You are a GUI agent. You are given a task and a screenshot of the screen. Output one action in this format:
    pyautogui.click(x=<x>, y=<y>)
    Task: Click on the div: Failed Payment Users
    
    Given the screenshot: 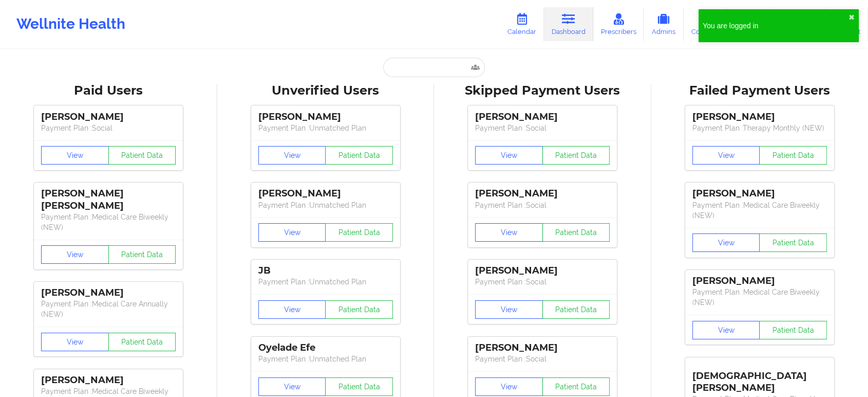 What is the action you would take?
    pyautogui.click(x=760, y=90)
    